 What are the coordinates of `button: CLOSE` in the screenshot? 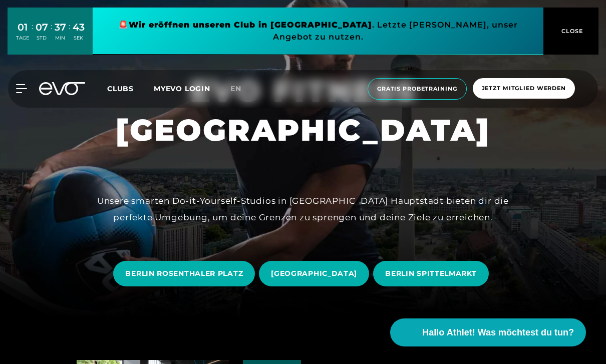 It's located at (571, 31).